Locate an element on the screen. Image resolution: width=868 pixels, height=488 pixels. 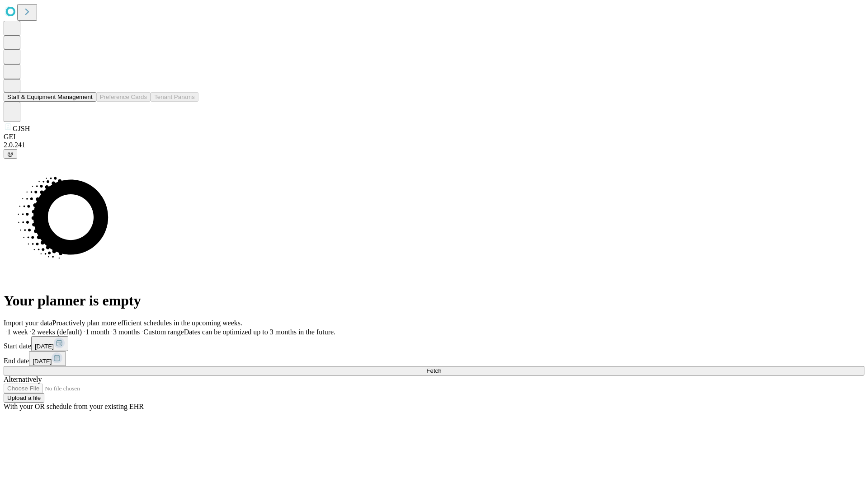
span: GJSH is located at coordinates (21, 128).